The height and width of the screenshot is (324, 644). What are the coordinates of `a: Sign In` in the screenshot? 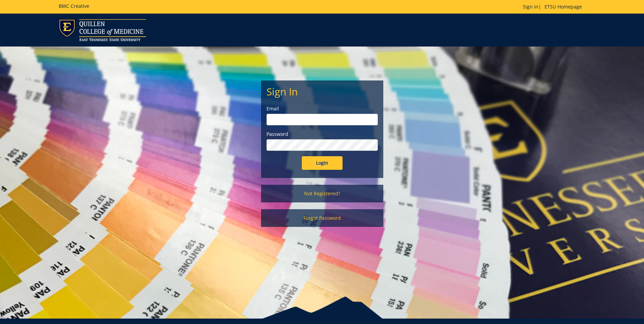 It's located at (531, 6).